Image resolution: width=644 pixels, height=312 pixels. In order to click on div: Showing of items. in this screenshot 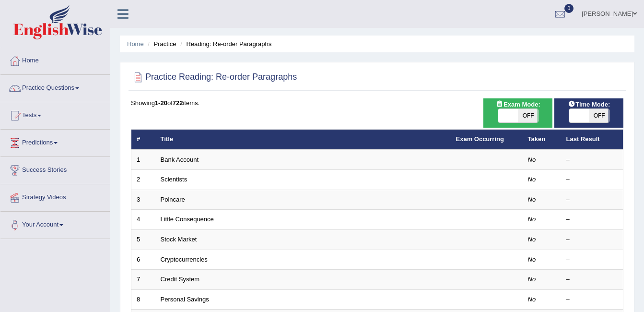, I will do `click(377, 103)`.